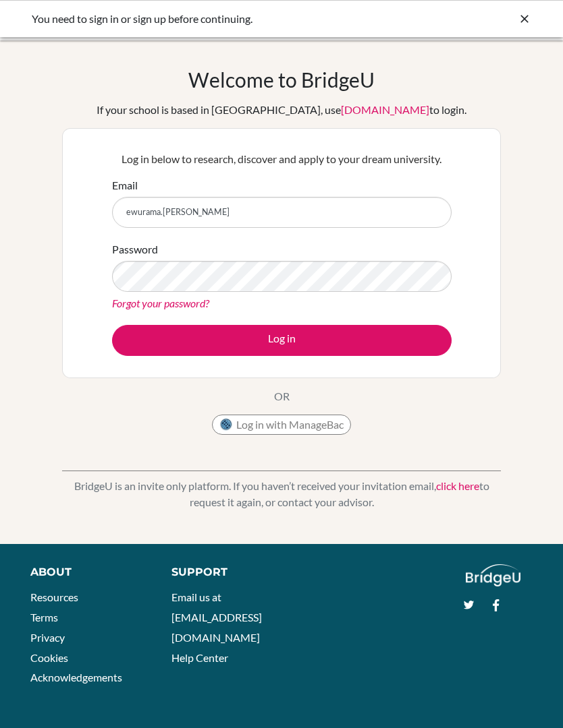  I want to click on a: Resources, so click(54, 597).